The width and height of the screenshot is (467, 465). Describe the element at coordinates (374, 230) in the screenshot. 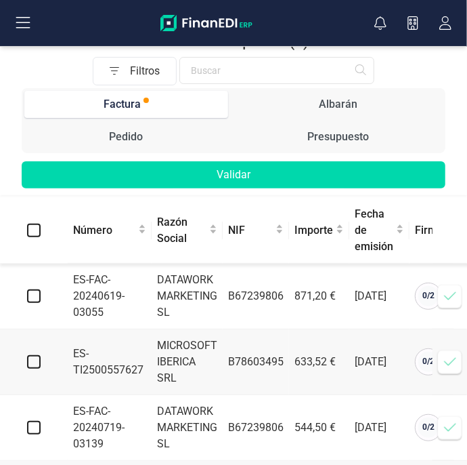

I see `span: Fecha de emisión` at that location.